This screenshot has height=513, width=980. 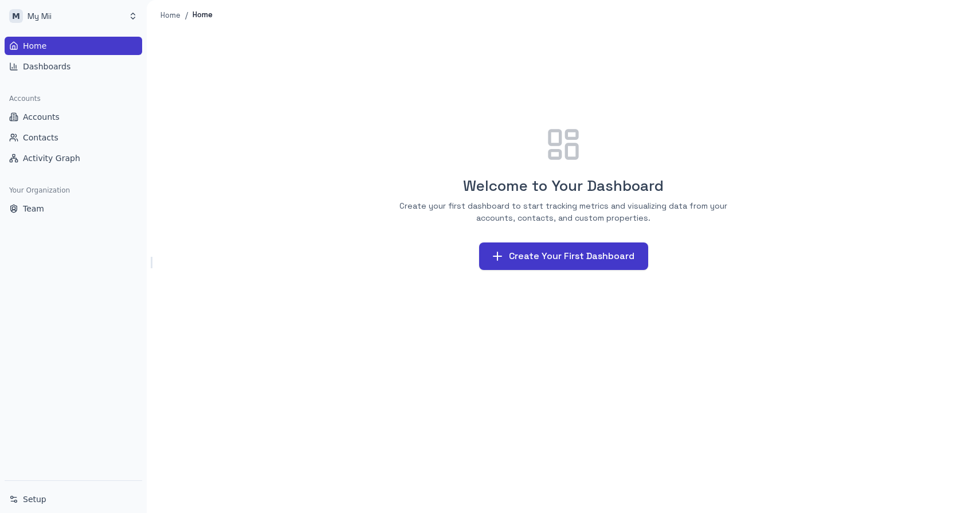 I want to click on button: MMy Mii, so click(x=74, y=16).